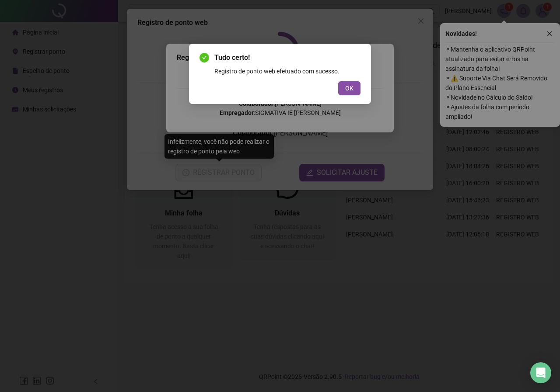  I want to click on span: OK, so click(349, 88).